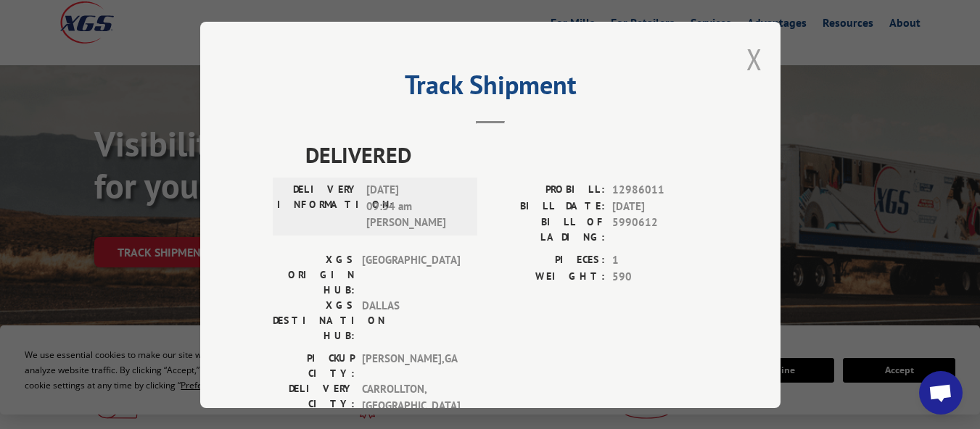 Image resolution: width=980 pixels, height=429 pixels. I want to click on label: PICKUP CITY:, so click(313, 366).